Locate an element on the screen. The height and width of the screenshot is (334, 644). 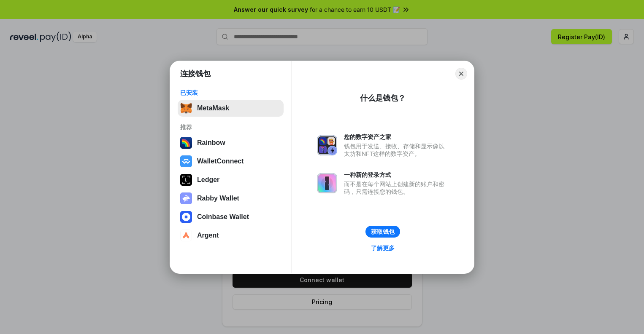
div: 了解更多 is located at coordinates (383, 248).